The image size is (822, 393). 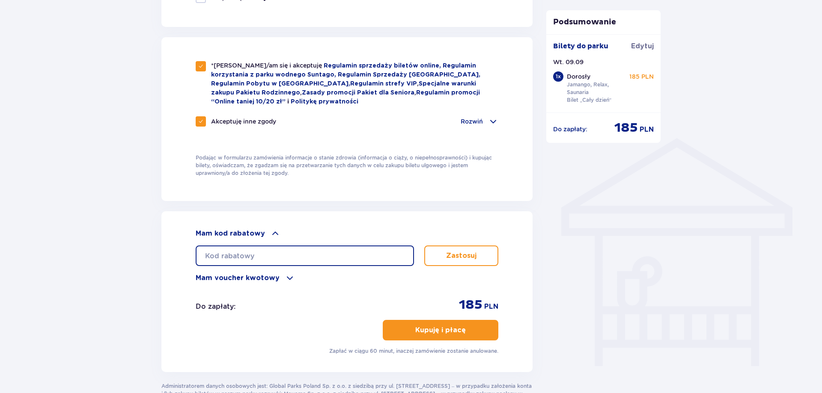 What do you see at coordinates (324, 102) in the screenshot?
I see `a: Politykę prywatności` at bounding box center [324, 102].